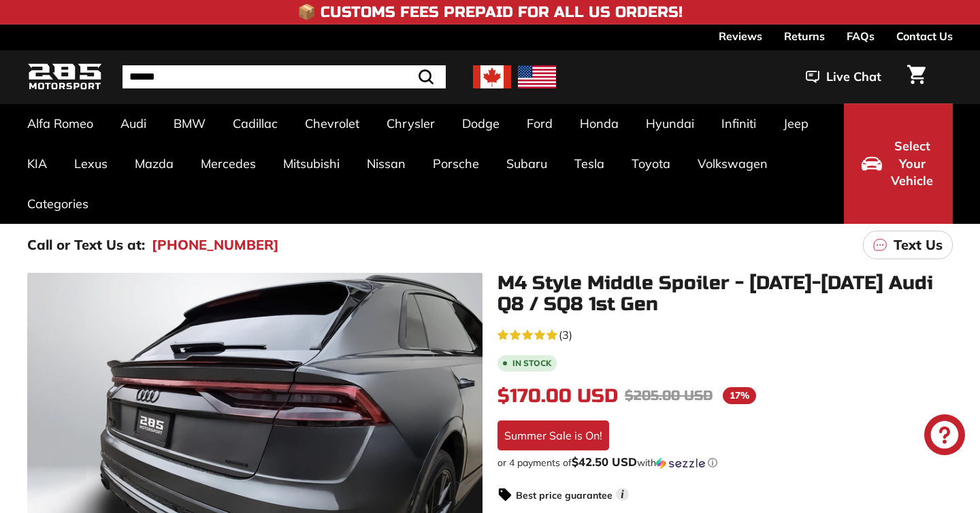 The image size is (980, 513). I want to click on img: Logo_285_Motorsport_areodynamics_components, so click(64, 77).